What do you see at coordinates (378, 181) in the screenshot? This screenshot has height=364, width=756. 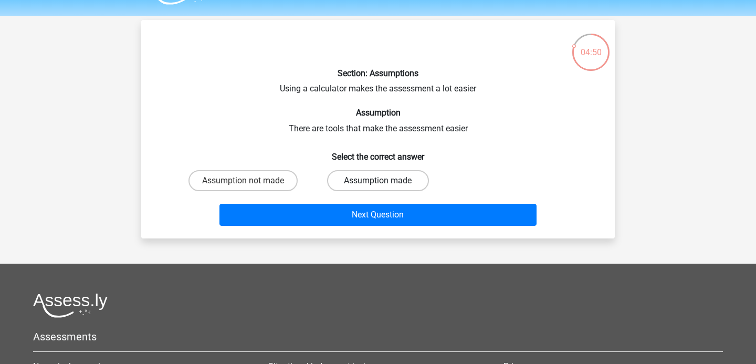 I see `label: Assumption made` at bounding box center [378, 181].